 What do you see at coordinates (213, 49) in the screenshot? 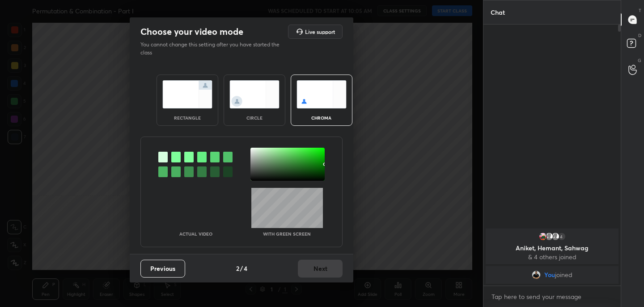
I see `p: You cannot change this setting after you have started the class` at bounding box center [213, 49].